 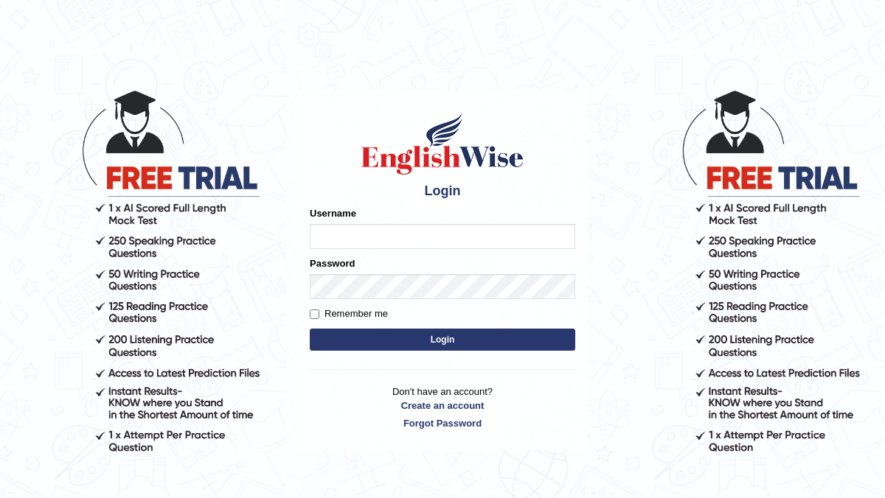 What do you see at coordinates (442, 406) in the screenshot?
I see `a: Create an account` at bounding box center [442, 406].